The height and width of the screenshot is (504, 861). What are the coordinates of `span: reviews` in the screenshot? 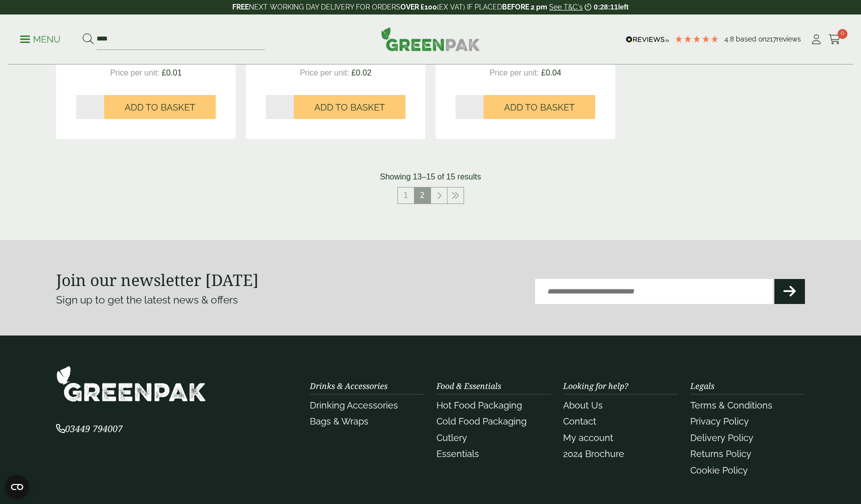 It's located at (788, 39).